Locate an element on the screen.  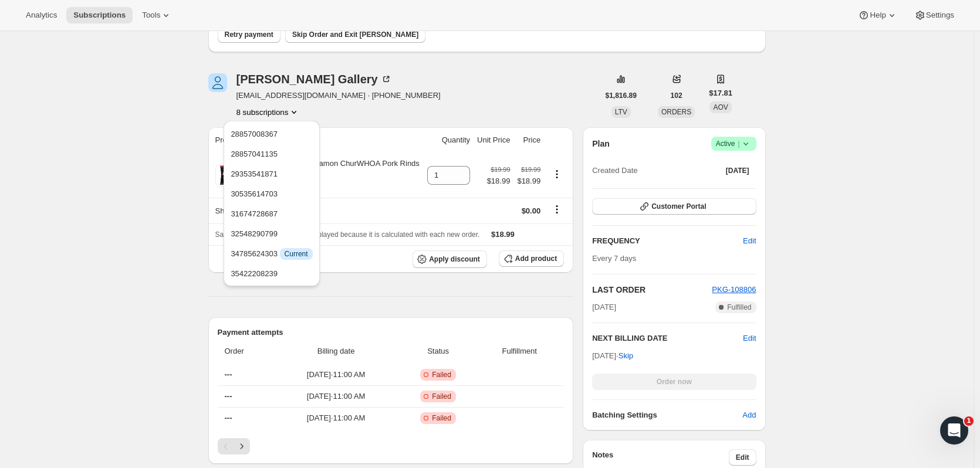
button: 34785624303 InfoCurrent is located at coordinates (271, 253).